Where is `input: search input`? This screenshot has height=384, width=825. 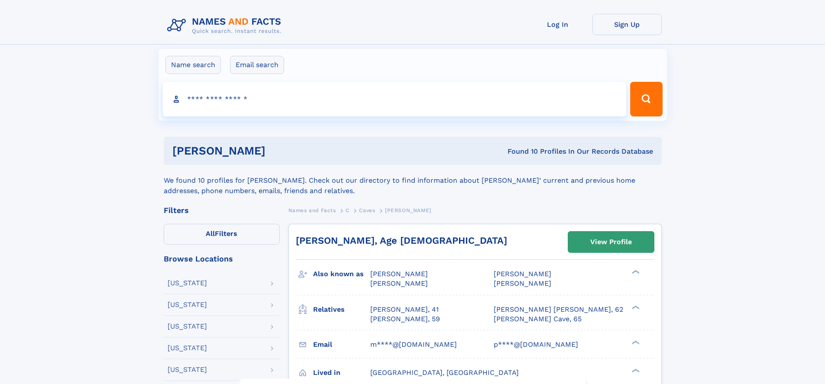 input: search input is located at coordinates (395, 99).